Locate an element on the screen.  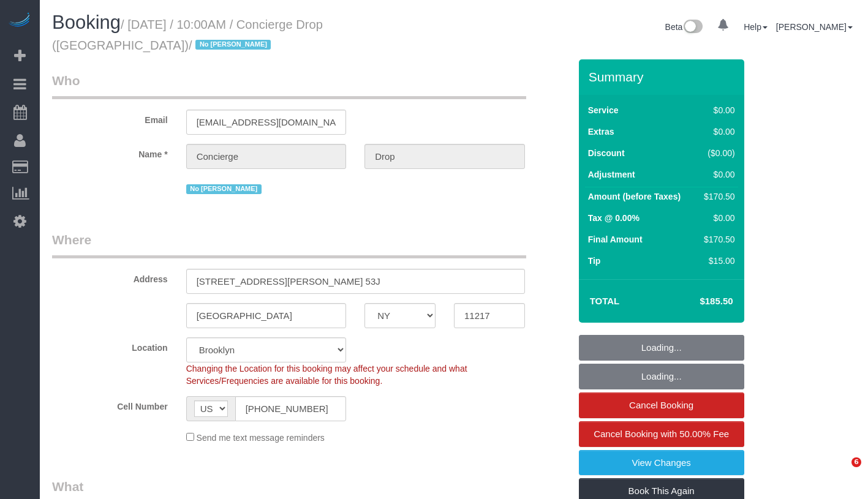
a: Cancel Booking with 50.00% Fee is located at coordinates (662, 434).